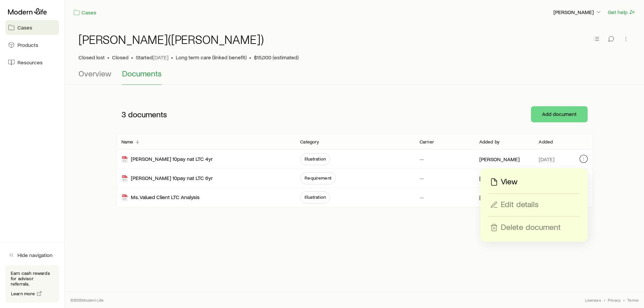  What do you see at coordinates (310, 142) in the screenshot?
I see `p: Category` at bounding box center [310, 142].